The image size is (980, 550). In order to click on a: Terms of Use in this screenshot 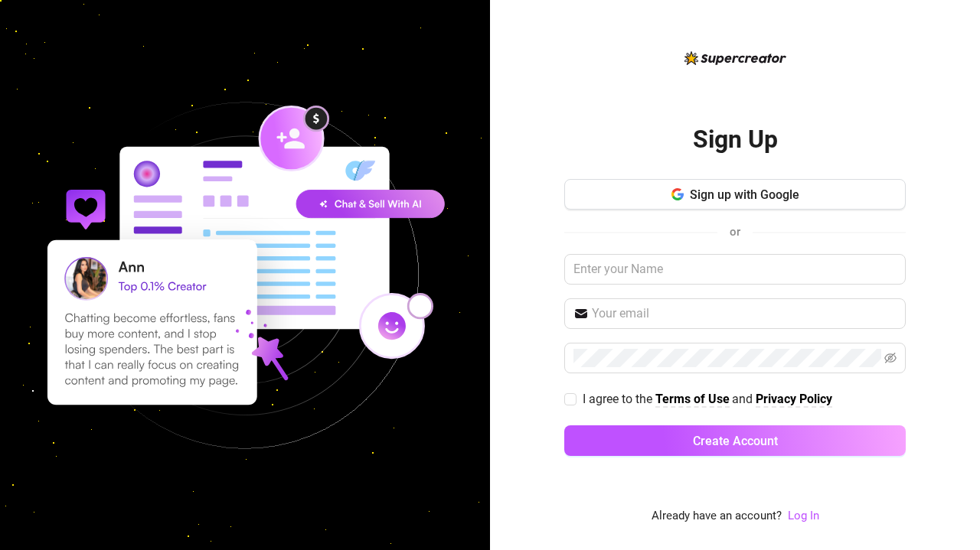, I will do `click(692, 400)`.